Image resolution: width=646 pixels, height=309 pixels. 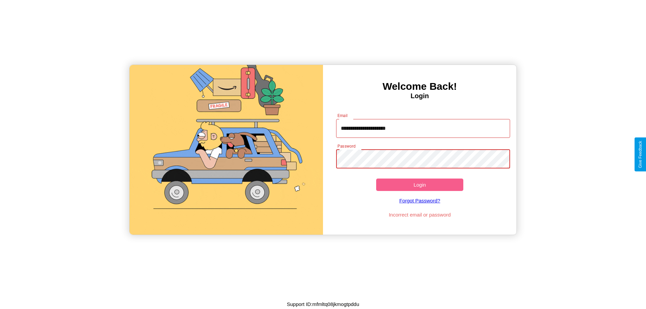 I want to click on p: Support ID: mfmltq08jkmogtpddu, so click(x=323, y=304).